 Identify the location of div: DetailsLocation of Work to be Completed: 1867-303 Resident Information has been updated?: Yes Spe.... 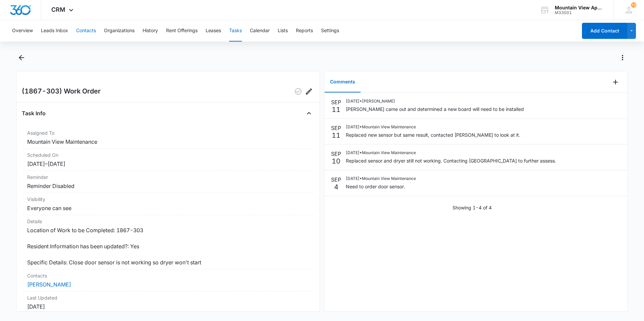
(168, 242).